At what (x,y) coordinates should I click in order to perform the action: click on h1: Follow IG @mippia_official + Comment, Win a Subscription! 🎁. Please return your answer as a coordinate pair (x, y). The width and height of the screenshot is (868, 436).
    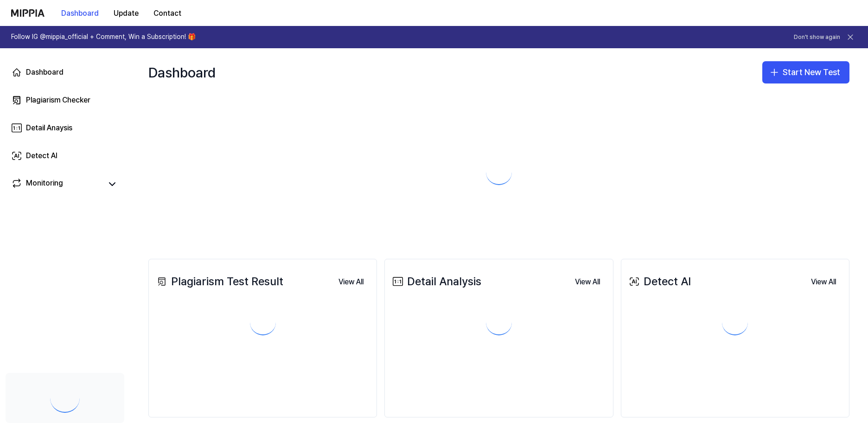
    Looking at the image, I should click on (103, 37).